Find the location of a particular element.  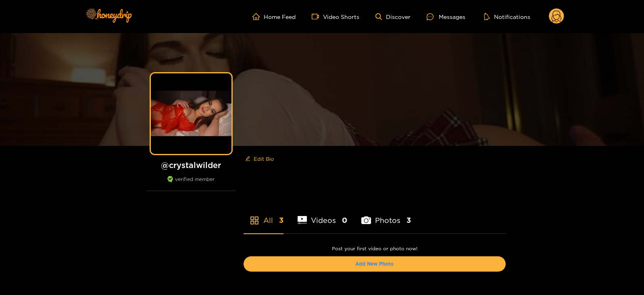

span: edit is located at coordinates (248, 159).